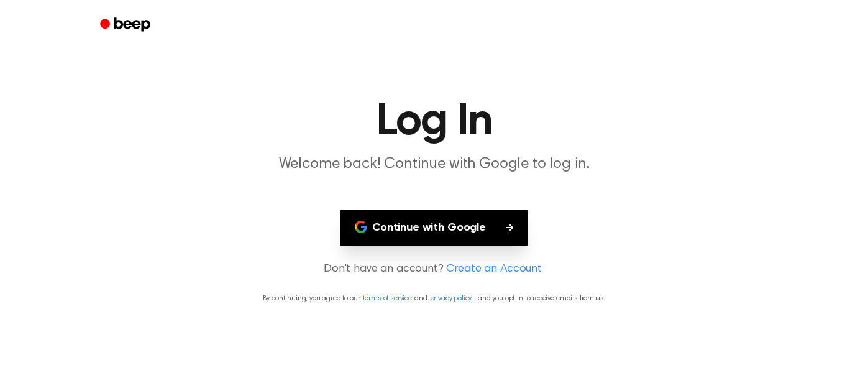 This screenshot has width=868, height=383. What do you see at coordinates (126, 25) in the screenshot?
I see `a: Beep` at bounding box center [126, 25].